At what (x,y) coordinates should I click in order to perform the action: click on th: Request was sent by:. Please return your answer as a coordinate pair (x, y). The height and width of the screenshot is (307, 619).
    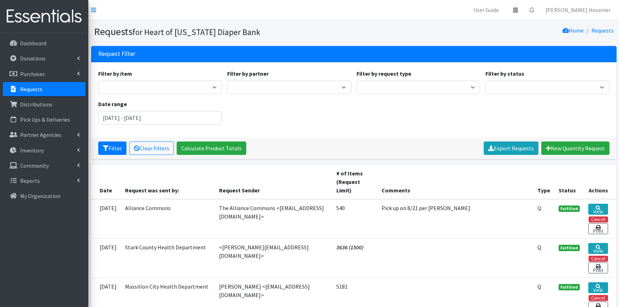
    Looking at the image, I should click on (168, 182).